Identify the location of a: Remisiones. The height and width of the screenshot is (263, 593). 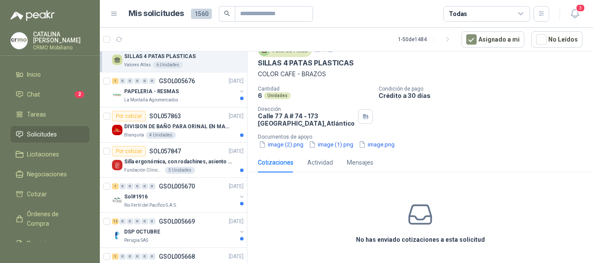
(50, 244).